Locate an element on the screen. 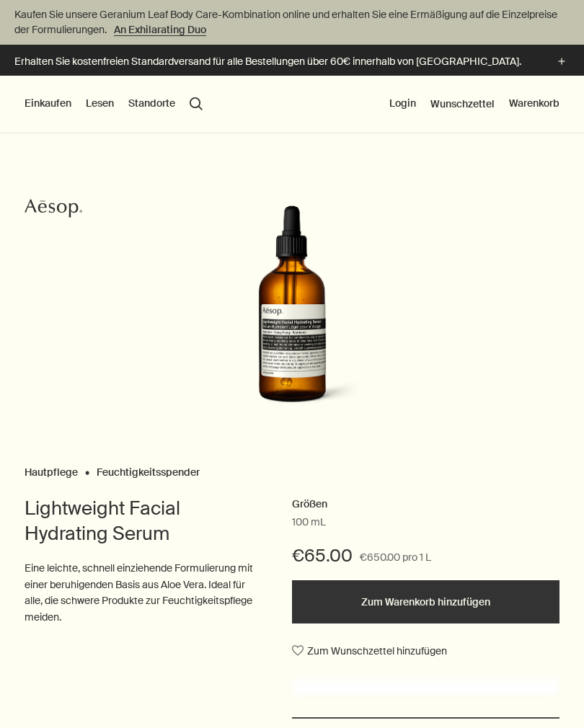 Image resolution: width=584 pixels, height=728 pixels. nav: supplementary is located at coordinates (474, 104).